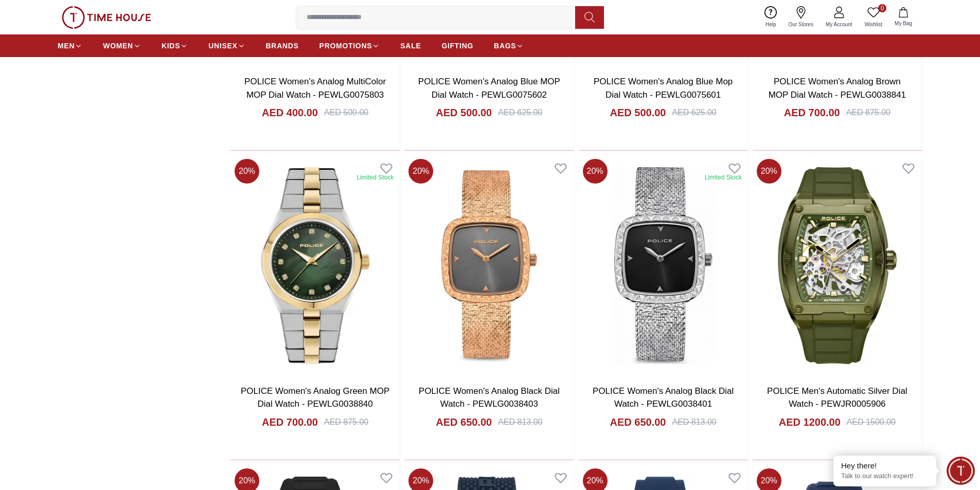 This screenshot has width=980, height=490. Describe the element at coordinates (282, 46) in the screenshot. I see `span: BRANDS` at that location.